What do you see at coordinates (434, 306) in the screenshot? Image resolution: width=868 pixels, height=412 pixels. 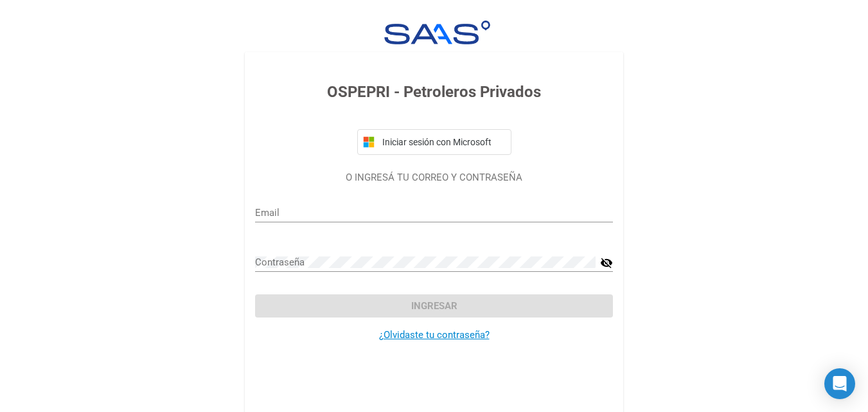 I see `button: Ingresar` at bounding box center [434, 306].